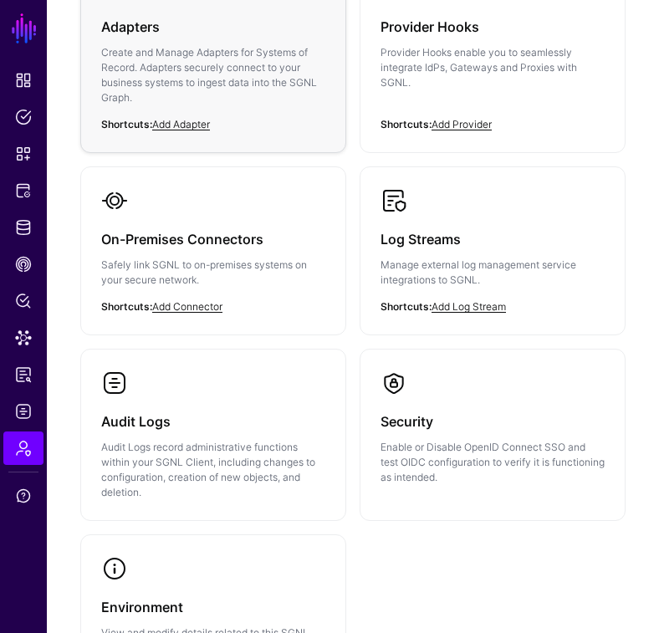  Describe the element at coordinates (462, 124) in the screenshot. I see `a: Add Provider` at that location.